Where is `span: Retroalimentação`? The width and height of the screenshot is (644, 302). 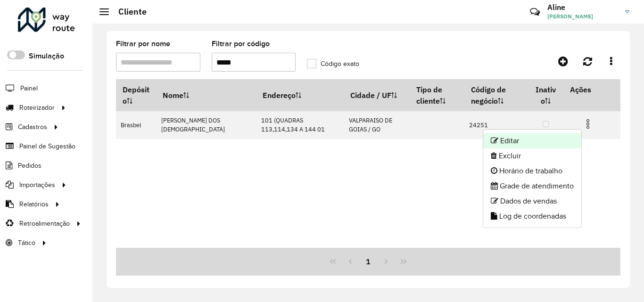
span: Retroalimentação is located at coordinates (45, 223).